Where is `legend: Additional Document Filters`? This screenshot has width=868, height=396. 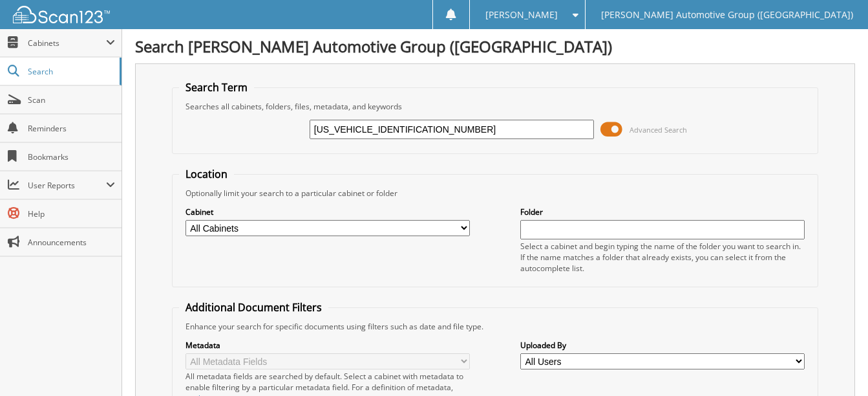
legend: Additional Document Filters is located at coordinates (253, 307).